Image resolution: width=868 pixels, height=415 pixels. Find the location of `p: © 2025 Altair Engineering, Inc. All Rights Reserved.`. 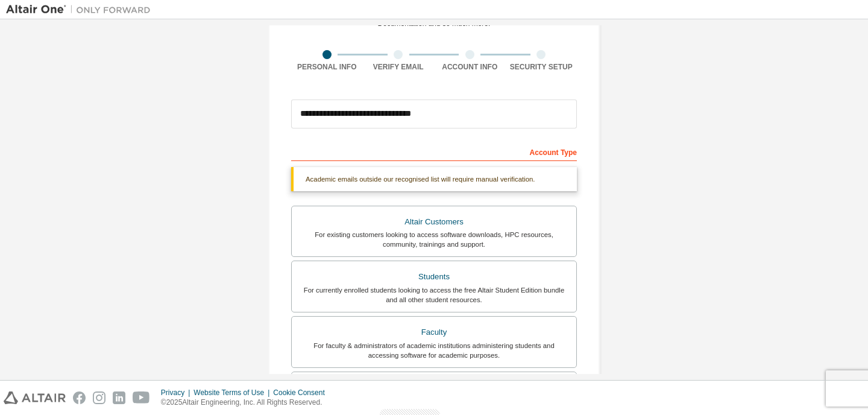

p: © 2025 Altair Engineering, Inc. All Rights Reserved. is located at coordinates (247, 402).